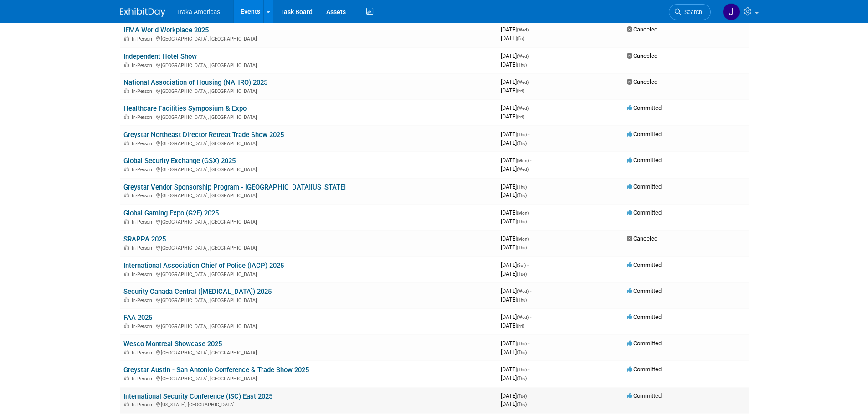 The image size is (868, 415). What do you see at coordinates (142, 12) in the screenshot?
I see `img: ExhibitDay` at bounding box center [142, 12].